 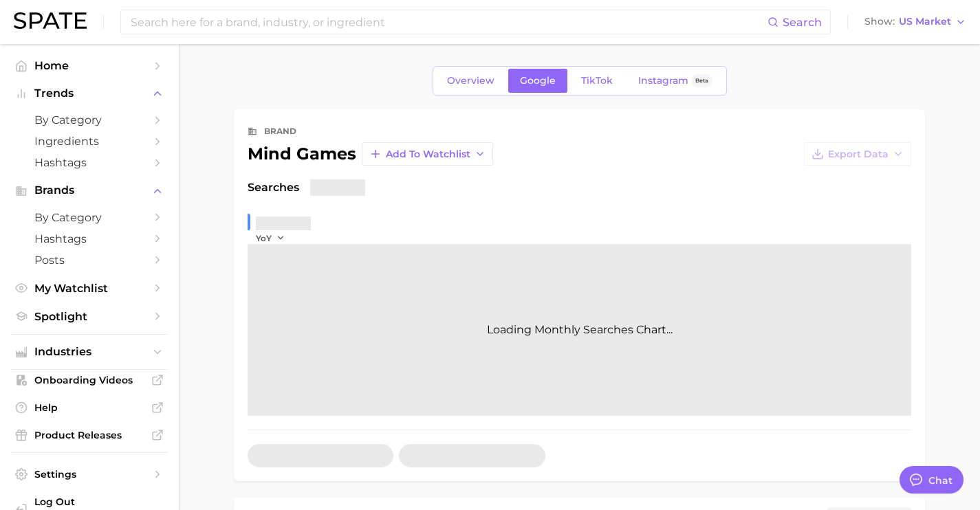 What do you see at coordinates (471, 80) in the screenshot?
I see `span: Overview` at bounding box center [471, 80].